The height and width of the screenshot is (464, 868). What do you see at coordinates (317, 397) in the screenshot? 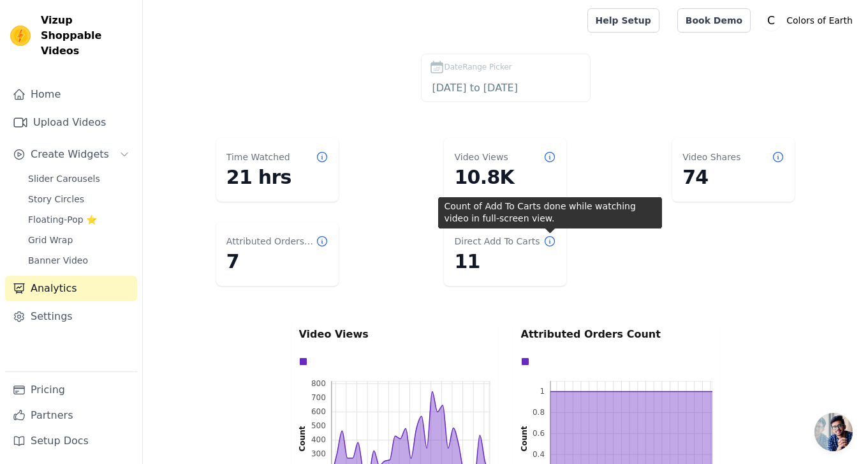
I see `g: 700` at bounding box center [317, 397].